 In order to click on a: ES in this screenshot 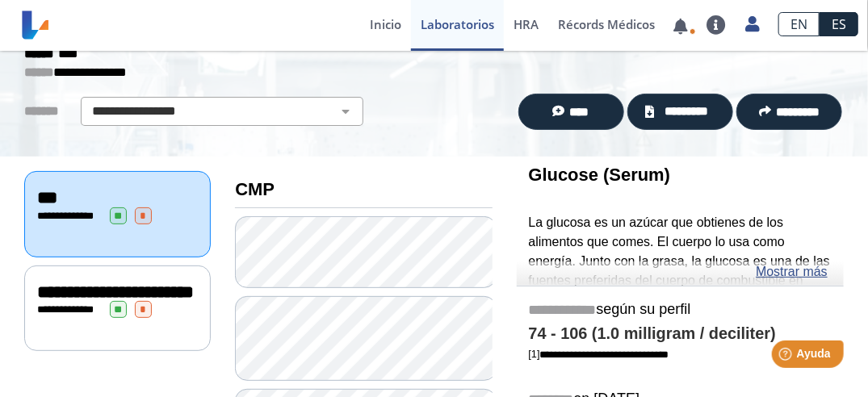, I will do `click(839, 24)`.